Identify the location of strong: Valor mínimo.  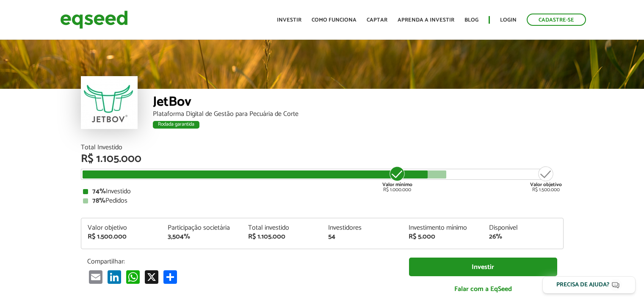
(397, 184).